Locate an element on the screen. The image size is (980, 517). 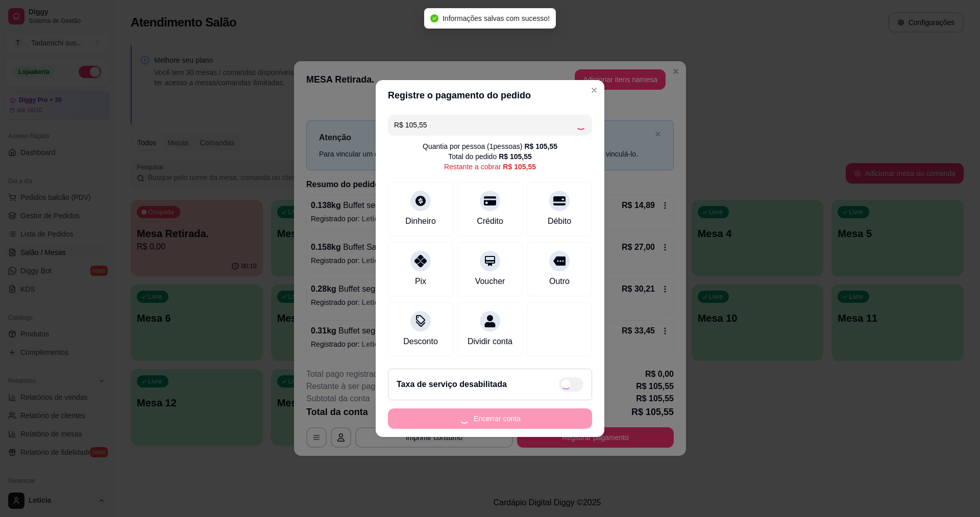
div: Pix is located at coordinates (420, 281).